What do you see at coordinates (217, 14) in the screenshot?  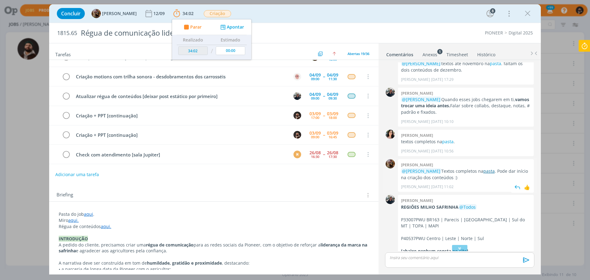 I see `span: Criação` at bounding box center [217, 14].